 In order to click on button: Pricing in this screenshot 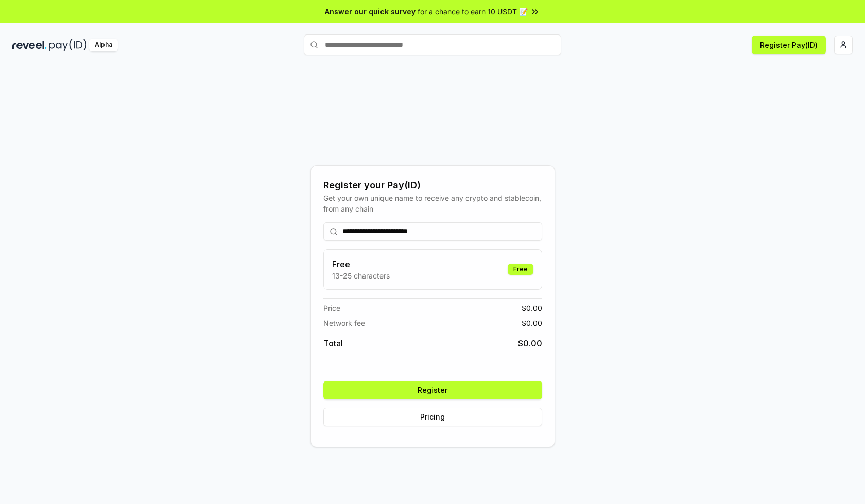, I will do `click(433, 417)`.